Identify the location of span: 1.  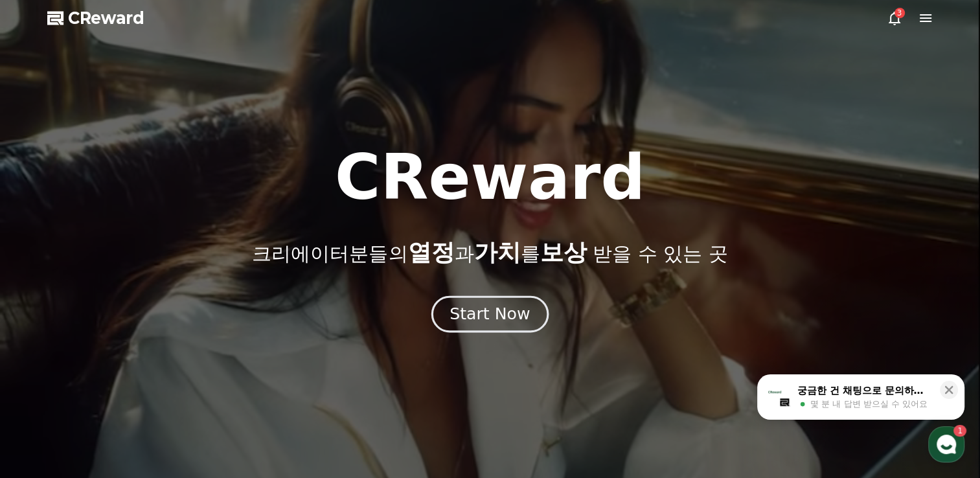
(134, 375).